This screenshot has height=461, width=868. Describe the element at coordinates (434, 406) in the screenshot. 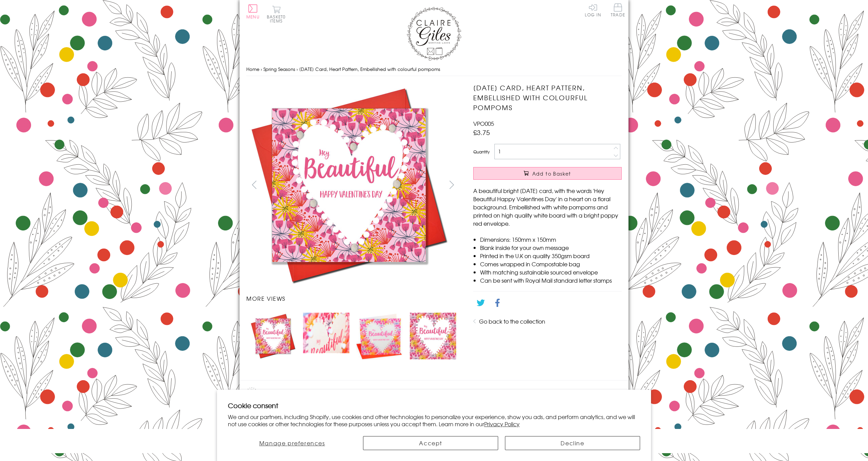

I see `h2: Cookie consent` at that location.